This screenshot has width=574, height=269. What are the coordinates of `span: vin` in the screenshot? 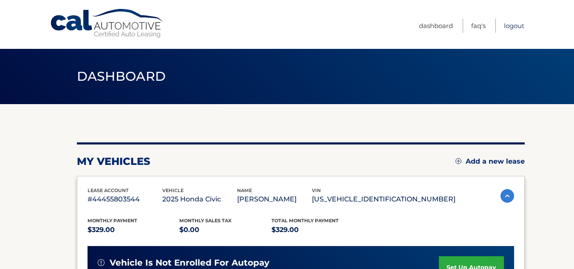 It's located at (316, 190).